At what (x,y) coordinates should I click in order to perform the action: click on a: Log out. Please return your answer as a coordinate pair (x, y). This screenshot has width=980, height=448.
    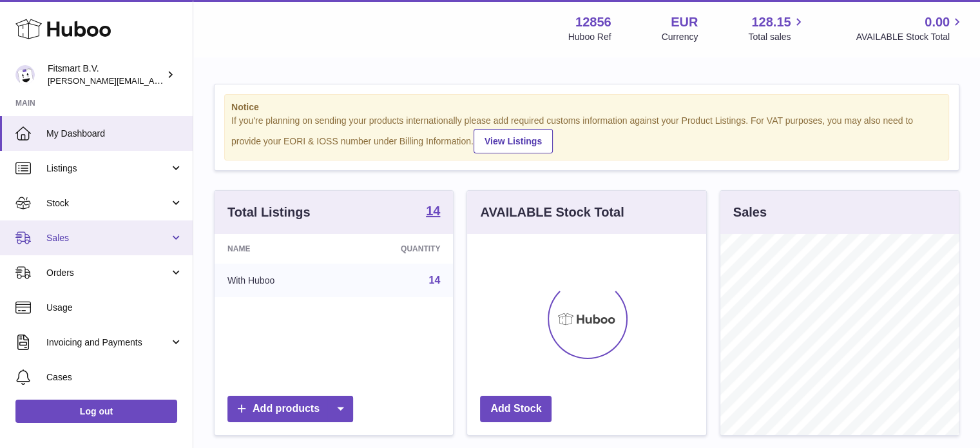
    Looking at the image, I should click on (96, 411).